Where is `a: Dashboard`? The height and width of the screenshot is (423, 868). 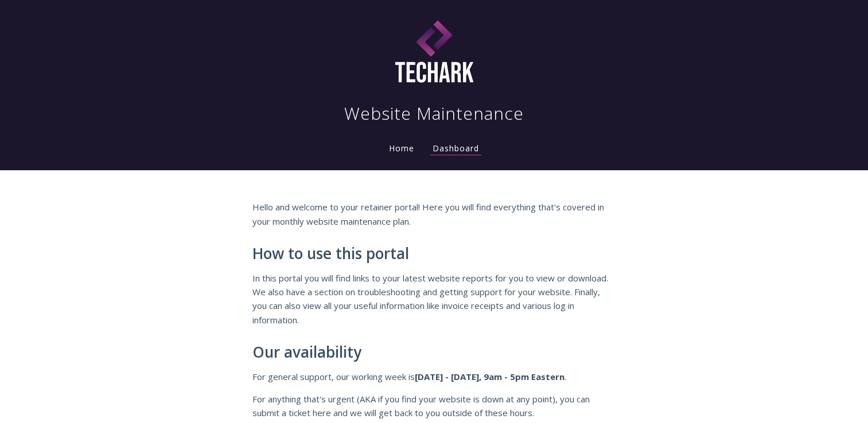
a: Dashboard is located at coordinates (456, 149).